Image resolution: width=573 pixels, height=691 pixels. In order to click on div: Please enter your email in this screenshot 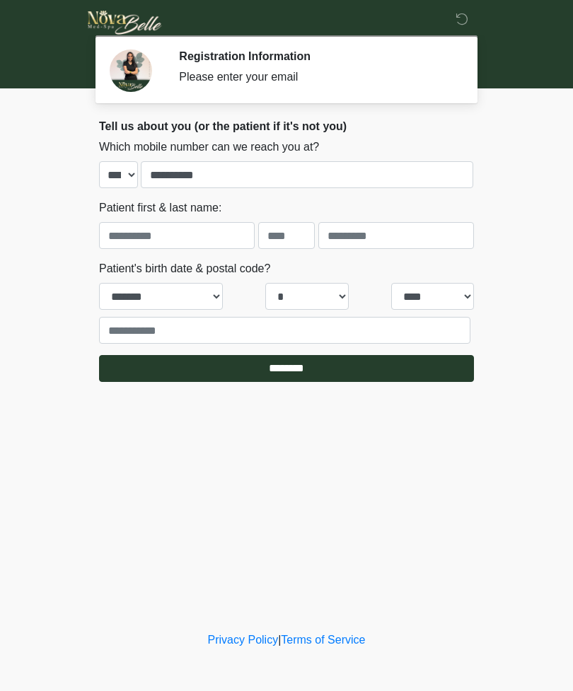, I will do `click(315, 77)`.